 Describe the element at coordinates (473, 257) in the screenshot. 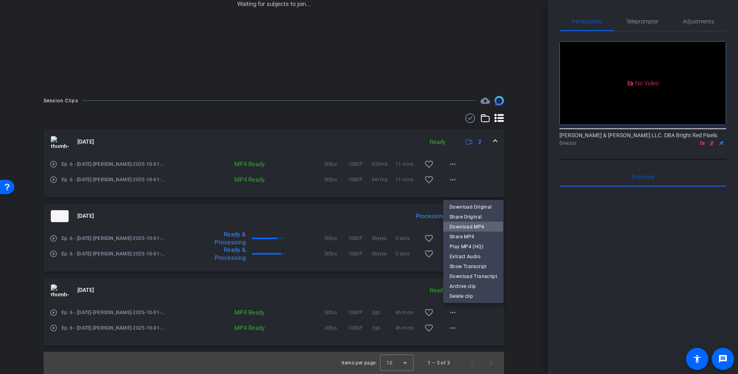

I see `span: Extract Audio` at that location.